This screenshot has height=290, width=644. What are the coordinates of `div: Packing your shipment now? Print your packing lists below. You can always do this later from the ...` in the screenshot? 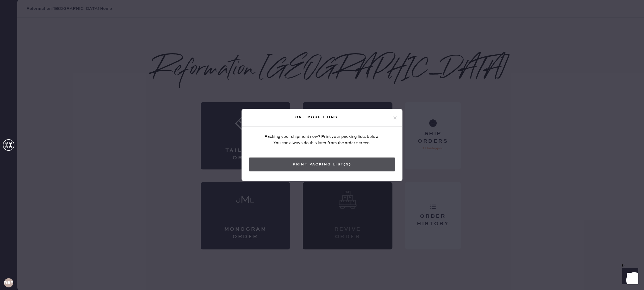 It's located at (322, 140).